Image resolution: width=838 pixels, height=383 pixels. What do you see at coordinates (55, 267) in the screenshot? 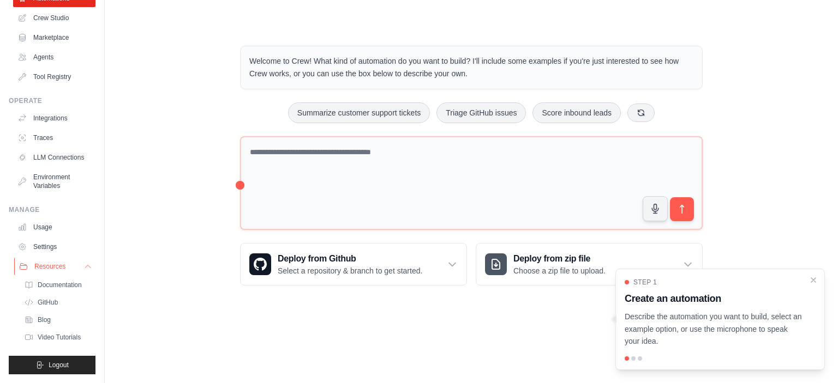
I see `button: Resources` at bounding box center [55, 267].